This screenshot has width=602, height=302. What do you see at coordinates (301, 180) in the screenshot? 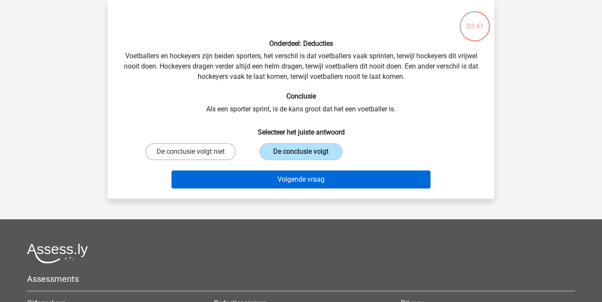
I see `button: Volgende vraag` at bounding box center [301, 180].